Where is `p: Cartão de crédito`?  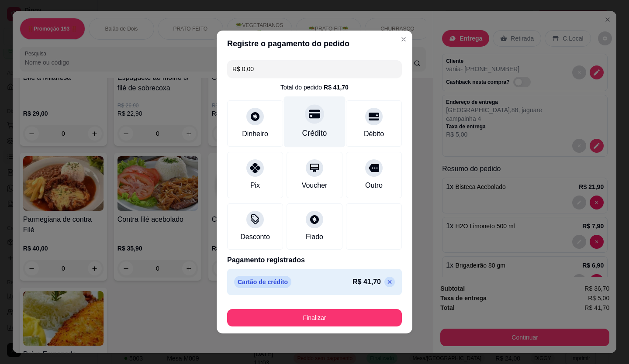
p: Cartão de crédito is located at coordinates (263, 281).